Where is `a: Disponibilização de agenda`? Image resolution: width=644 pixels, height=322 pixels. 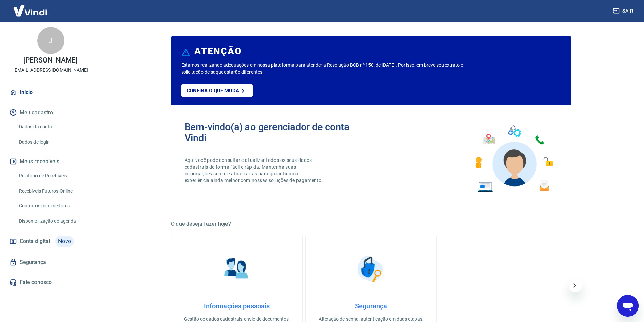
a: Disponibilização de agenda is located at coordinates (54, 221).